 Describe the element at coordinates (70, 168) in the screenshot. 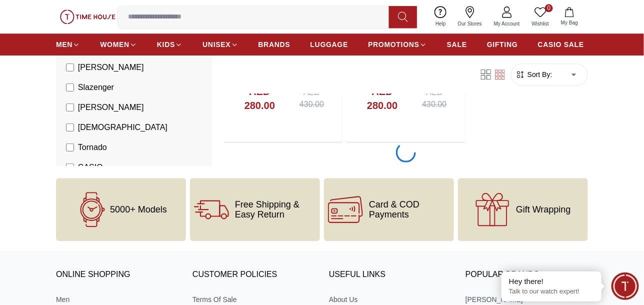

I see `input: CASIO` at that location.